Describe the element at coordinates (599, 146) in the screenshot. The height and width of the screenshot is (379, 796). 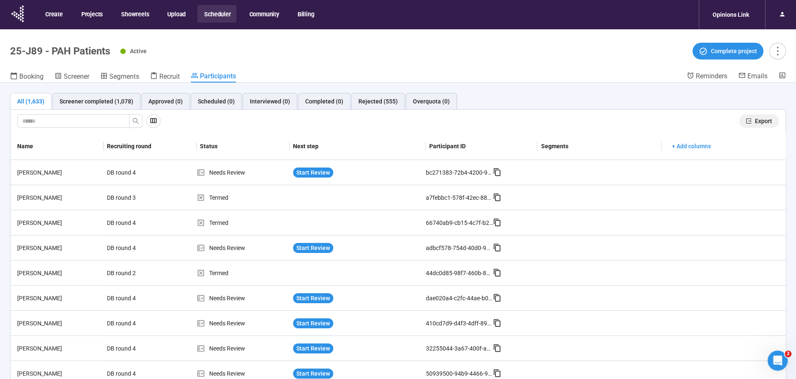
I see `th: Segments` at that location.